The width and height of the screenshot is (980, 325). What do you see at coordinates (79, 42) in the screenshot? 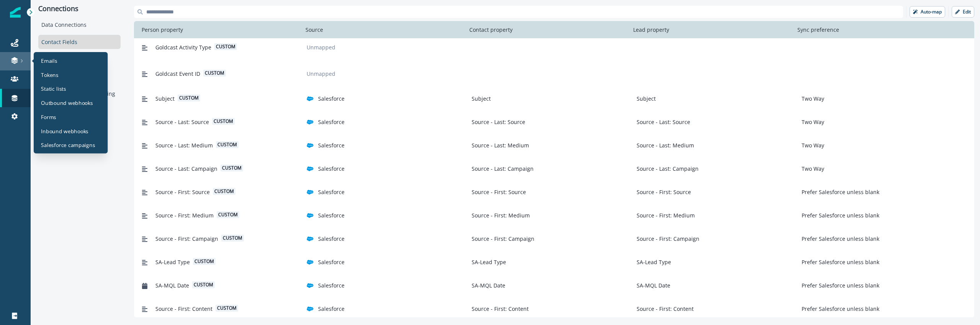
I see `div: Contact Fields` at bounding box center [79, 42].